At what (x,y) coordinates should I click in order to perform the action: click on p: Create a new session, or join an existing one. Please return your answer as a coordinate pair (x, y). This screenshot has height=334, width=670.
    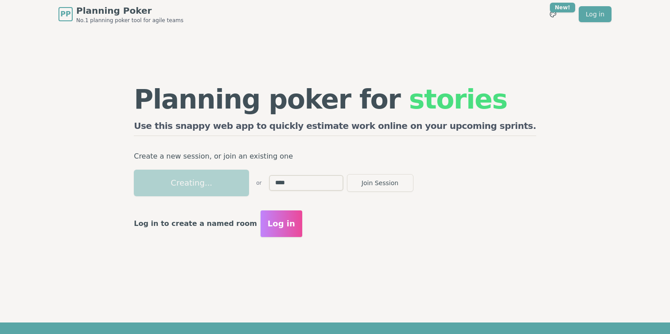
    Looking at the image, I should click on (335, 157).